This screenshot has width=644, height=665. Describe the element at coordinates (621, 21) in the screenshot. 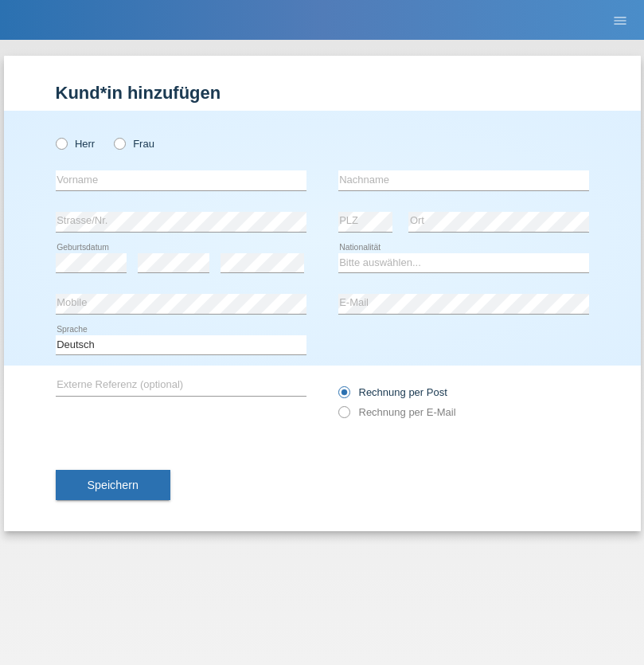

I see `i: menu` at that location.